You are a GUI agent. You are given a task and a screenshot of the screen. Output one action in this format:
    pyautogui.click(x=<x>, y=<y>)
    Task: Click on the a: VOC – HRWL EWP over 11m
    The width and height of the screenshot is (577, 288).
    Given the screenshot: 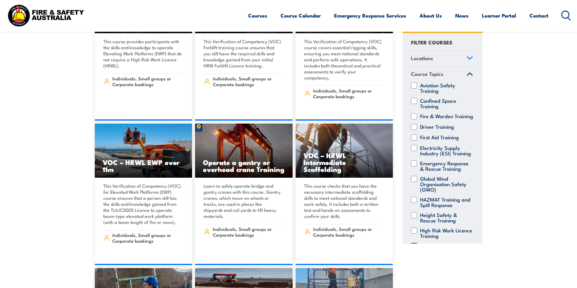 What is the action you would take?
    pyautogui.click(x=143, y=151)
    